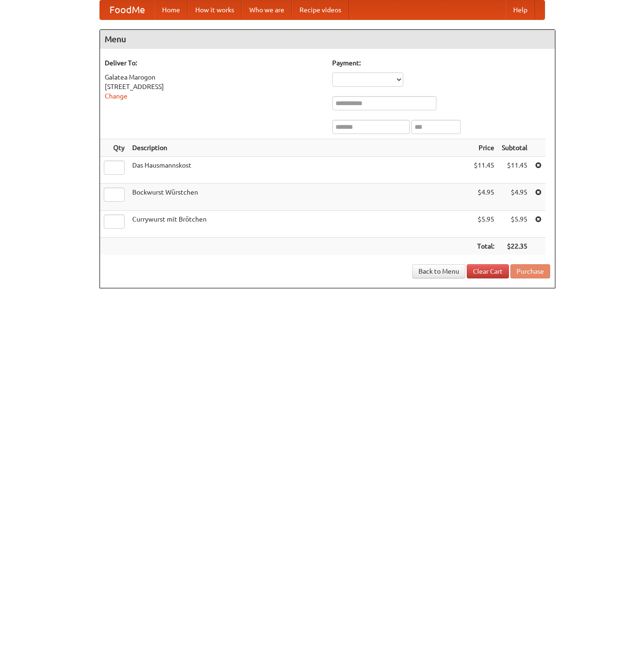  Describe the element at coordinates (484, 246) in the screenshot. I see `th: Total:` at that location.